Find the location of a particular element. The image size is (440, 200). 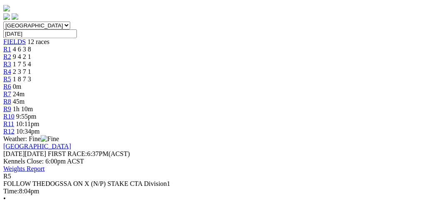

span: R10 is located at coordinates (9, 116).